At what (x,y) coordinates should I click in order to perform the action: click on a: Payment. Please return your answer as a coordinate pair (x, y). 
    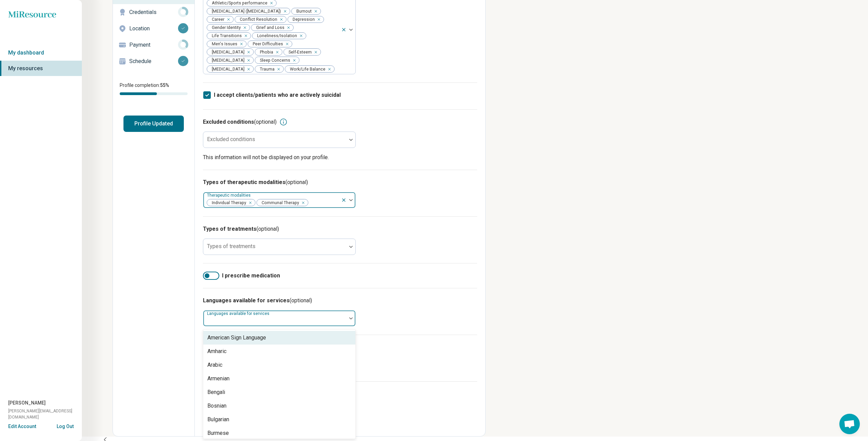
    Looking at the image, I should click on (154, 45).